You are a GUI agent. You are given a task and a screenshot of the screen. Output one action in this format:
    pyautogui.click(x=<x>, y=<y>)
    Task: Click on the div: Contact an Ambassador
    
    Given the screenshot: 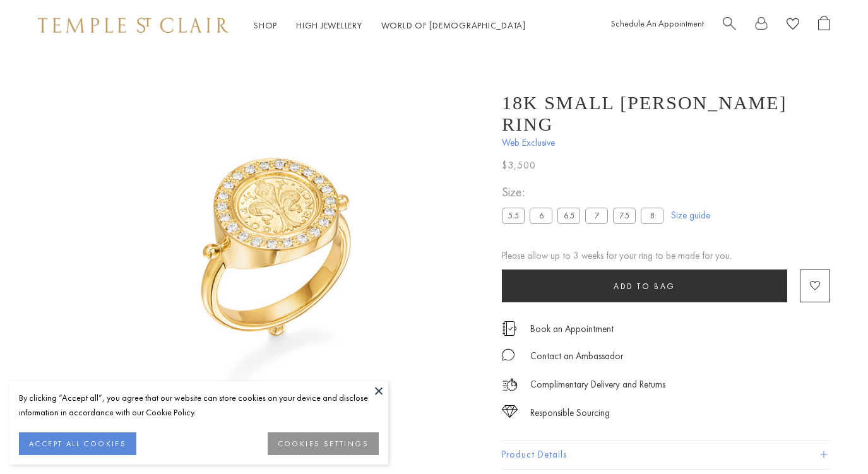 What is the action you would take?
    pyautogui.click(x=576, y=356)
    